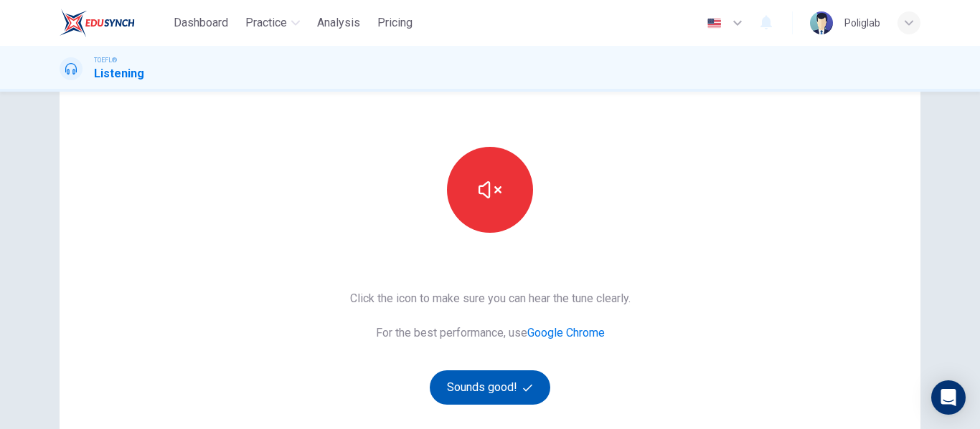 The height and width of the screenshot is (429, 980). Describe the element at coordinates (395, 23) in the screenshot. I see `button: Pricing` at that location.